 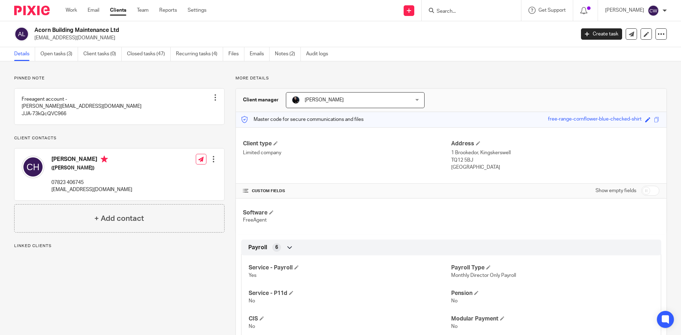 What do you see at coordinates (199, 54) in the screenshot?
I see `a: Recurring tasks (4)` at bounding box center [199, 54].